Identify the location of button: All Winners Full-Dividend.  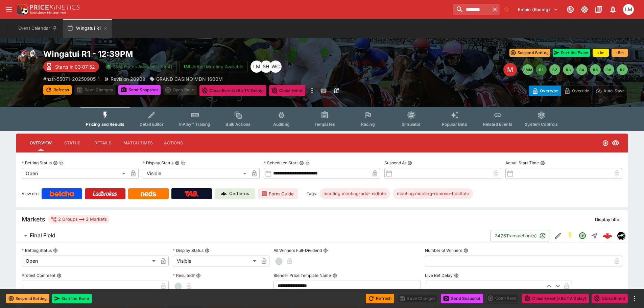
(325, 251).